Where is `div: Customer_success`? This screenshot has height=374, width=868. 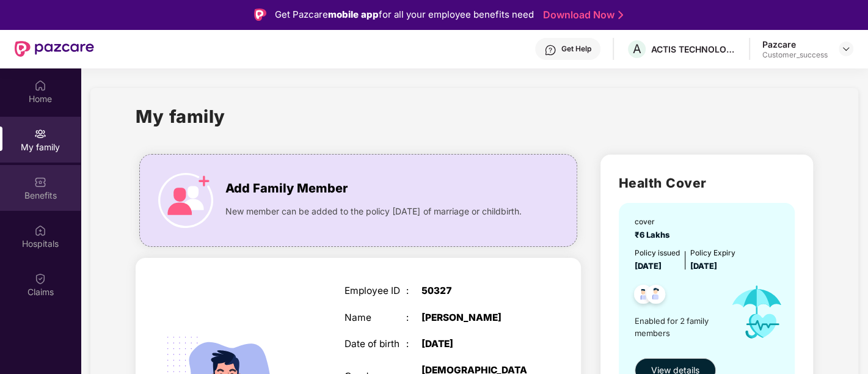 div: Customer_success is located at coordinates (795, 55).